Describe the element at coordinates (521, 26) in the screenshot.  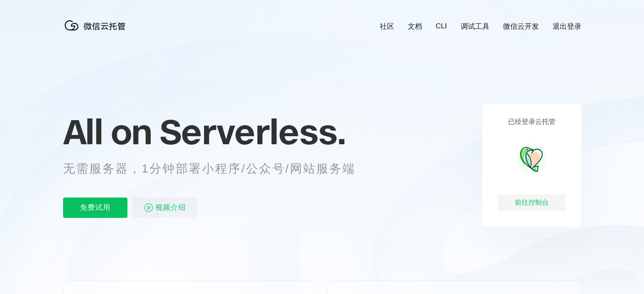
I see `a: 微信云开发` at that location.